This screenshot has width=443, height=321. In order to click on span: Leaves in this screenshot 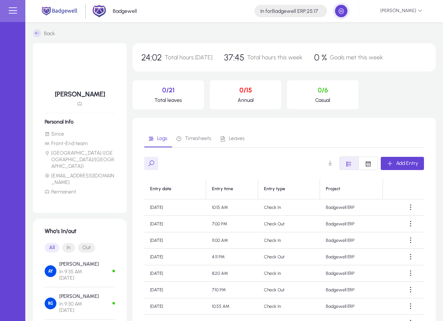, I will do `click(236, 138)`.